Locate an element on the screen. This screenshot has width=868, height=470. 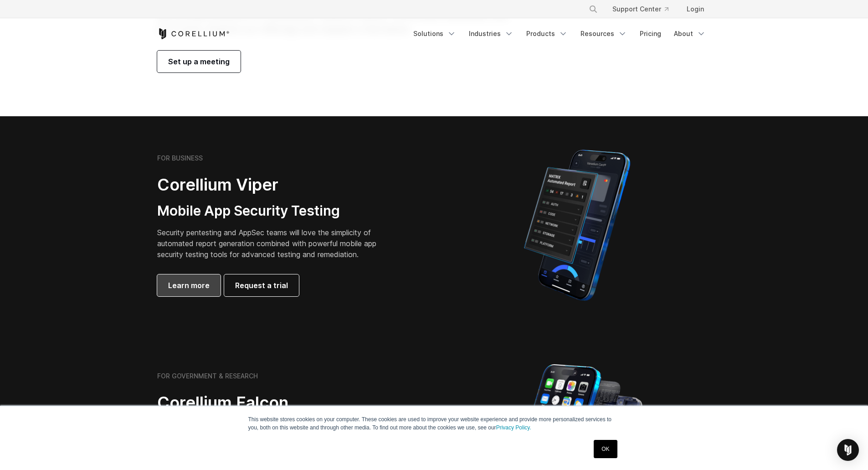
a: Support Center is located at coordinates (640, 9).